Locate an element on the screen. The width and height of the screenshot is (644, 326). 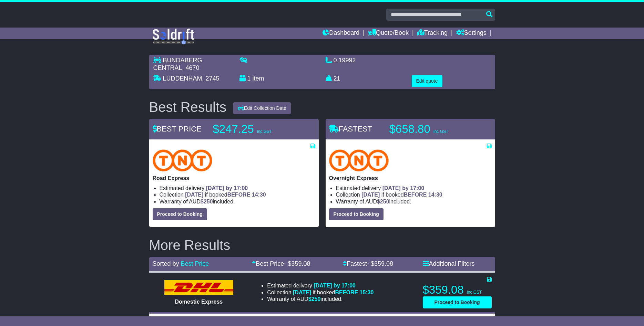
button: Edit quote is located at coordinates (427, 81).